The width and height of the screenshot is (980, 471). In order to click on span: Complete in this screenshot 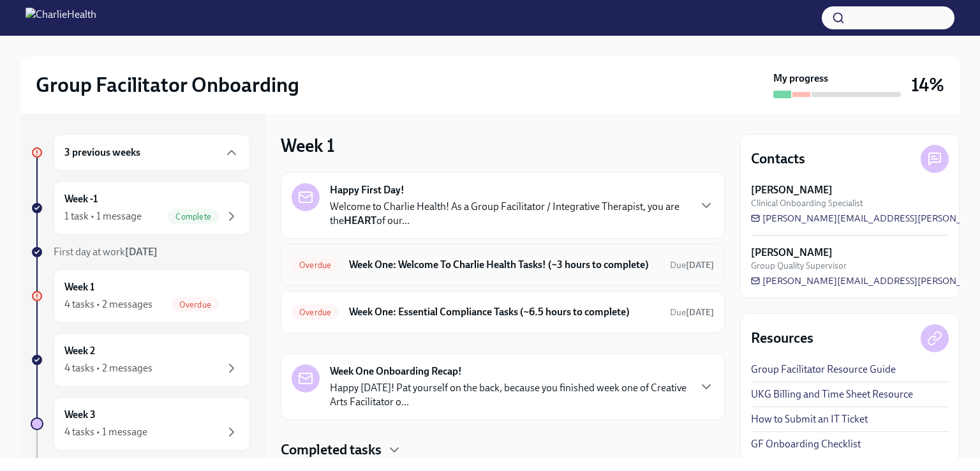, I will do `click(193, 216)`.